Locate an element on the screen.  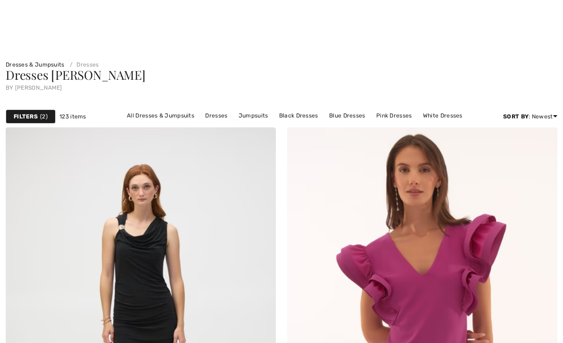
a: All Dresses & Jumpsuits is located at coordinates (160, 116).